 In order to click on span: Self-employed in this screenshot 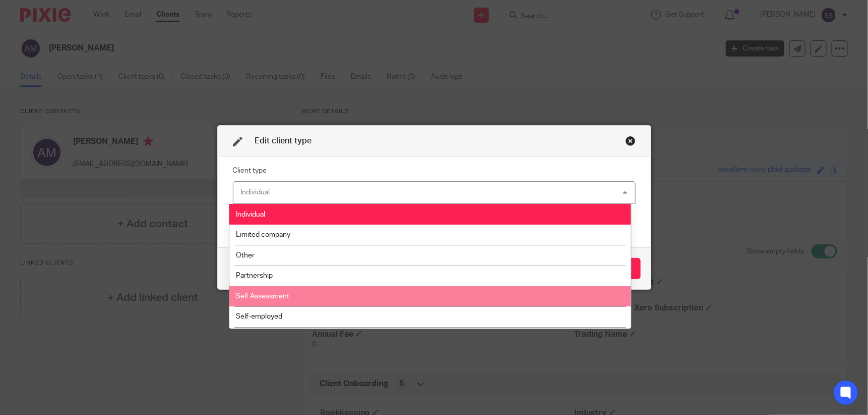, I will do `click(259, 316)`.